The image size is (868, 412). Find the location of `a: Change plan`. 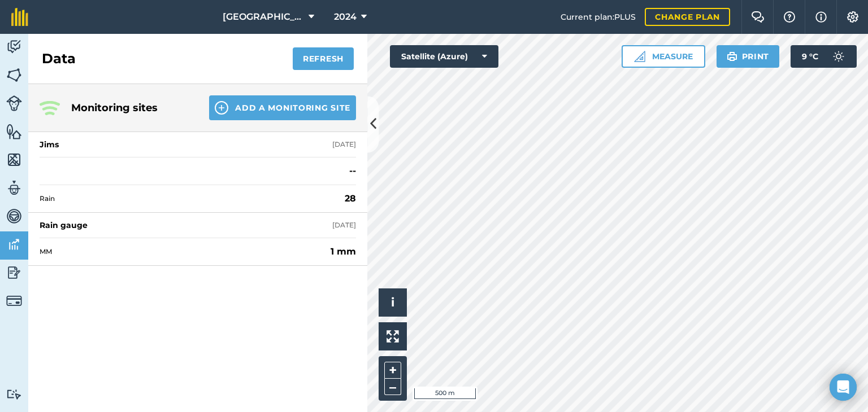

a: Change plan is located at coordinates (687, 17).